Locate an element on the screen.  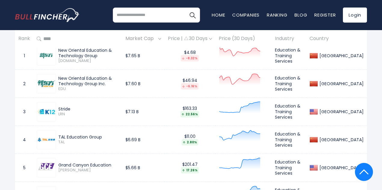
div: New Oriental Education & Technology Group is located at coordinates (89, 53).